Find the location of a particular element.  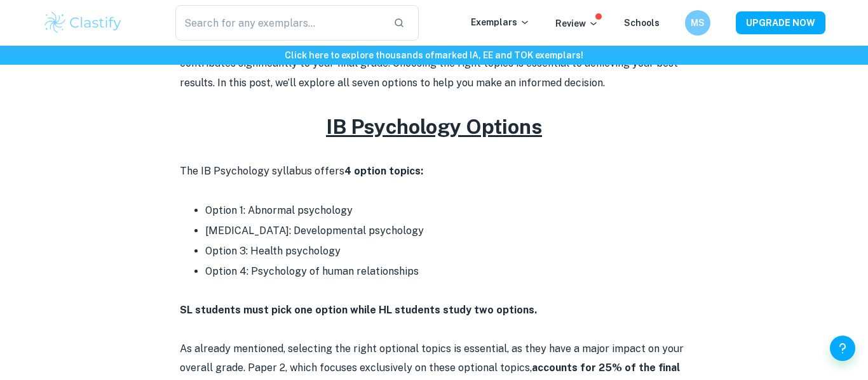

a: Schools is located at coordinates (642, 23).